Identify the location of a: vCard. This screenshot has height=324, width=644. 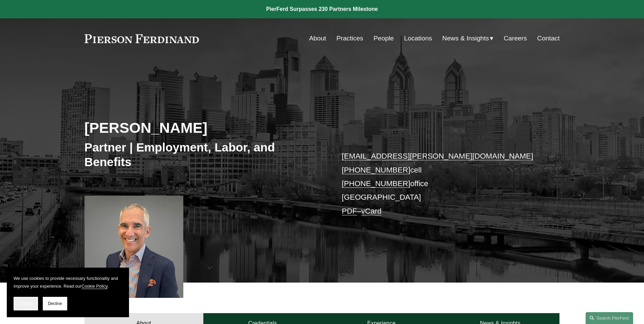
(371, 211).